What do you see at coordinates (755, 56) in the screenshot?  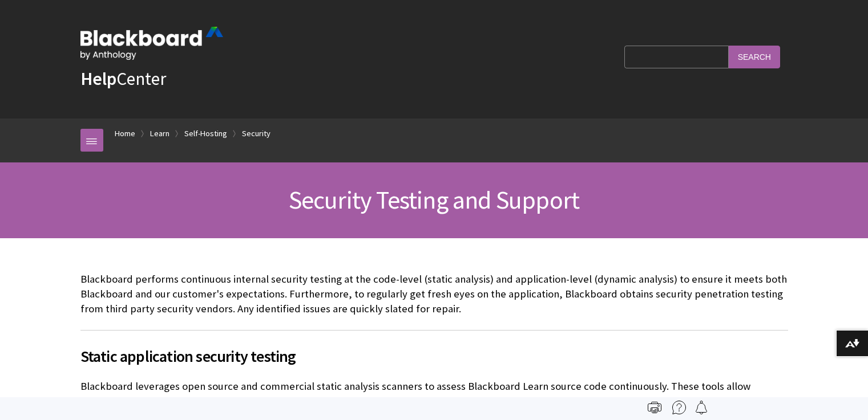 I see `input: Search` at bounding box center [755, 56].